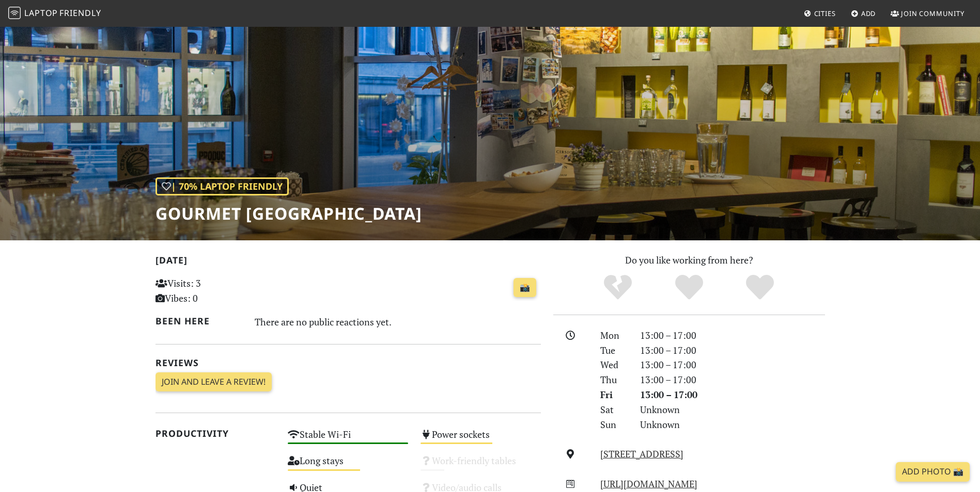 This screenshot has height=492, width=980. What do you see at coordinates (15, 13) in the screenshot?
I see `img: LaptopFriendly` at bounding box center [15, 13].